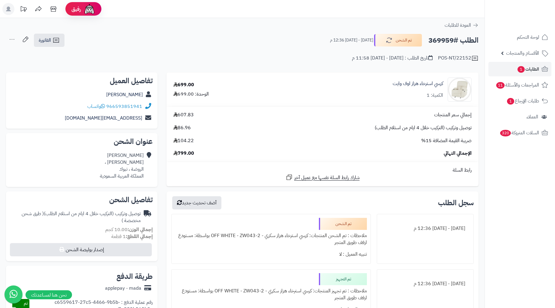  Describe the element at coordinates (453, 40) in the screenshot. I see `h2: الطلب #369959` at that location.